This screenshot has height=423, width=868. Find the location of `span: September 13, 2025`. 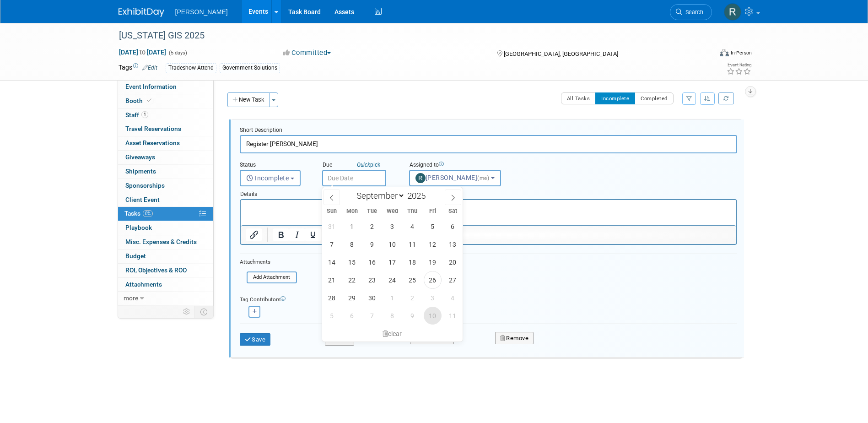

span: September 13, 2025 is located at coordinates (452, 244).